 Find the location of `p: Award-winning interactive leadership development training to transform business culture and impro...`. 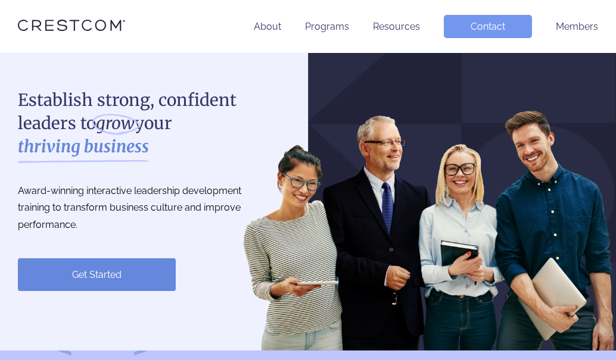

p: Award-winning interactive leadership development training to transform business culture and impro... is located at coordinates (143, 209).